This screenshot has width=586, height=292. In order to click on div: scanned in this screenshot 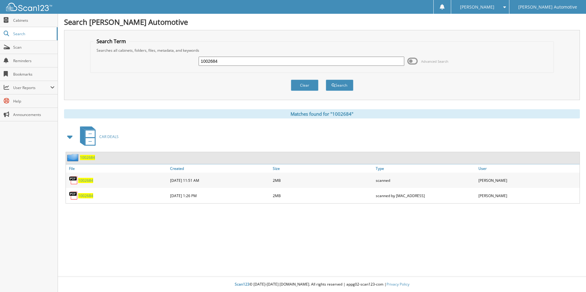, I will do `click(425, 181)`.